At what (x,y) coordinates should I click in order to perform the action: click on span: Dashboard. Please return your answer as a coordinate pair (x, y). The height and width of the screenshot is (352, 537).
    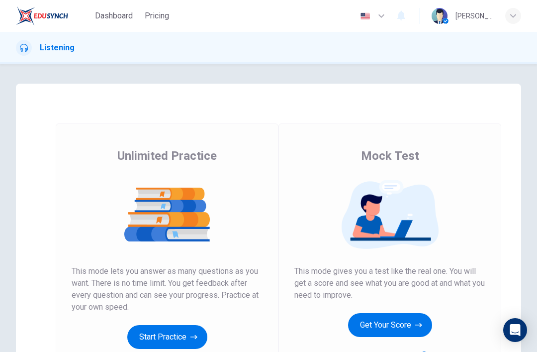
    Looking at the image, I should click on (114, 16).